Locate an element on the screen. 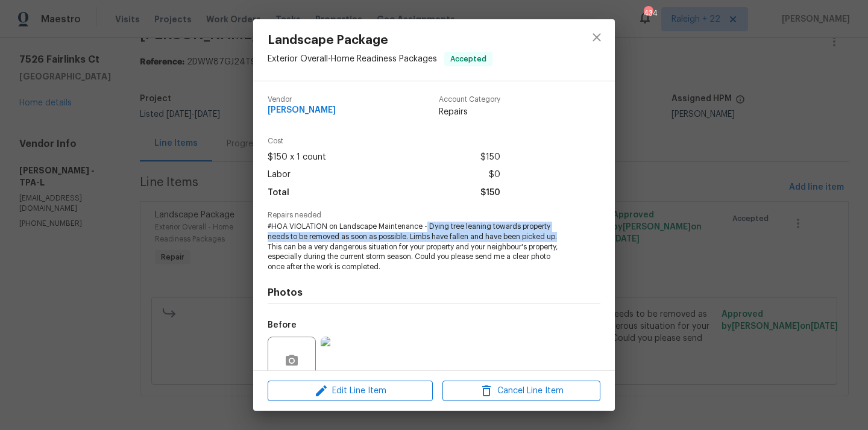 This screenshot has height=430, width=868. span: #HOA VIOLATION on Landscape Maintenance - Dying tree leaning towards property needs to be removed... is located at coordinates (417, 247).